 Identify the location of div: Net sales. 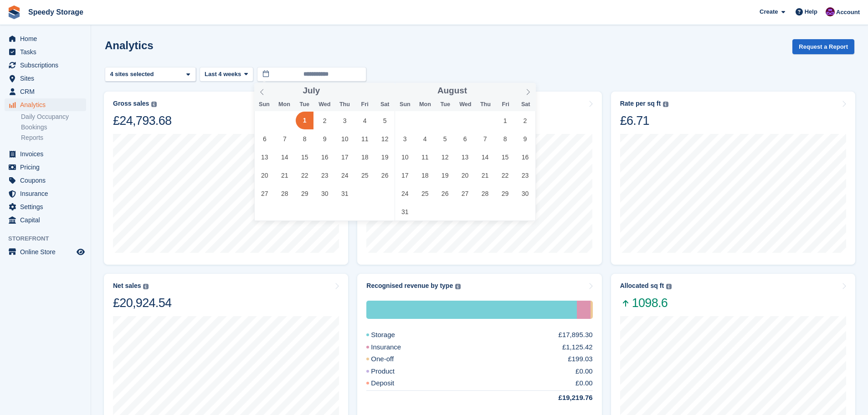
(127, 286).